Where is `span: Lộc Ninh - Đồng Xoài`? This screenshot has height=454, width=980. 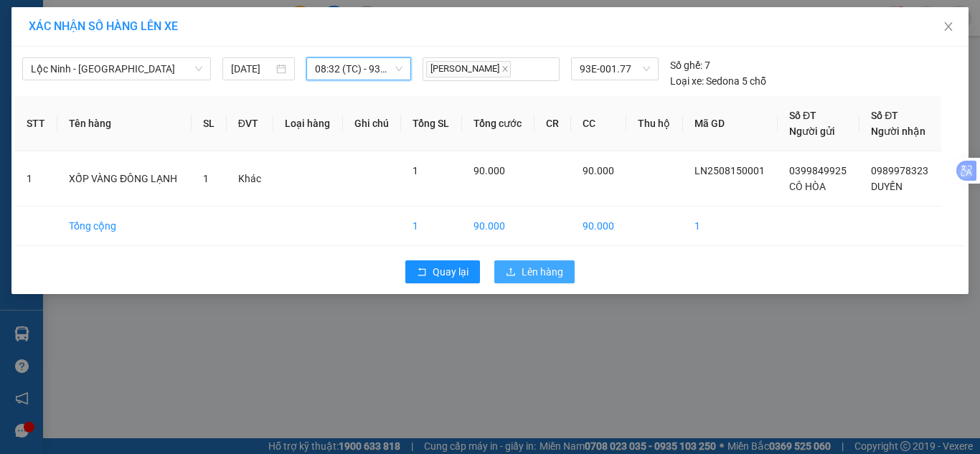 span: Lộc Ninh - Đồng Xoài is located at coordinates (116, 69).